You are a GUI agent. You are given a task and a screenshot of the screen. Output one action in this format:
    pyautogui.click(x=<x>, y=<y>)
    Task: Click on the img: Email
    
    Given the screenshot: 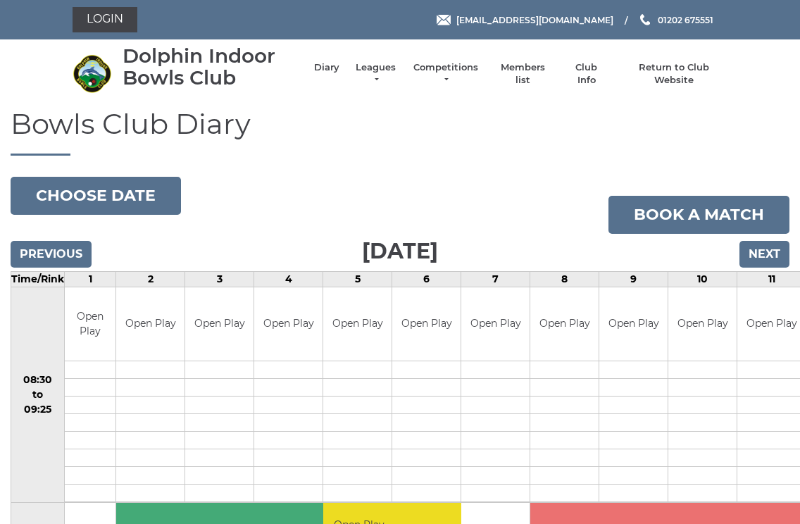 What is the action you would take?
    pyautogui.click(x=443, y=20)
    